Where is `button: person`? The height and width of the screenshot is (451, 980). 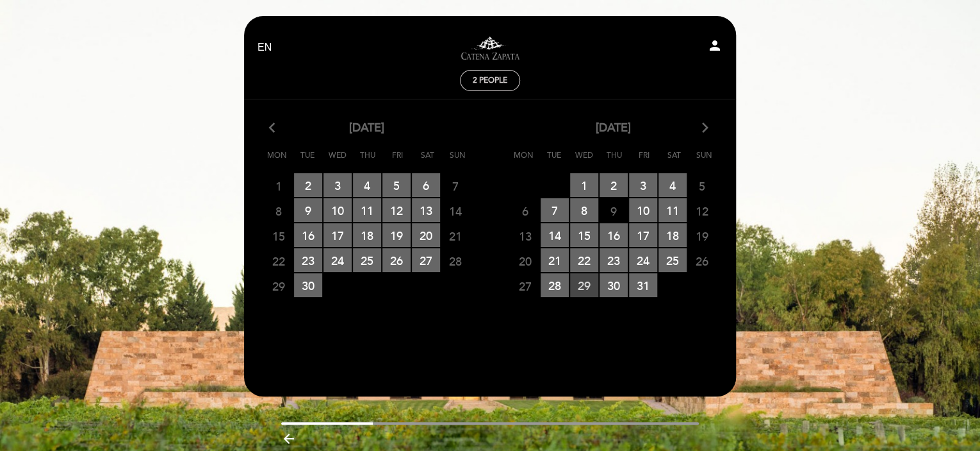 button: person is located at coordinates (715, 48).